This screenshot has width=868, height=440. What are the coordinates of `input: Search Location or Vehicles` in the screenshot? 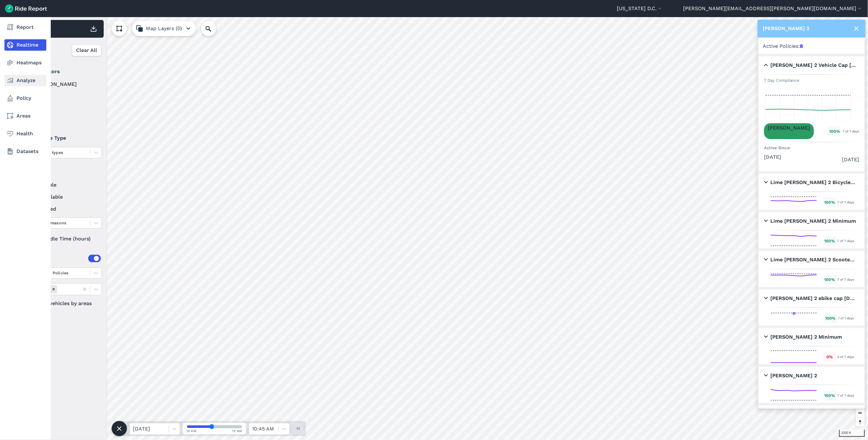 It's located at (214, 29).